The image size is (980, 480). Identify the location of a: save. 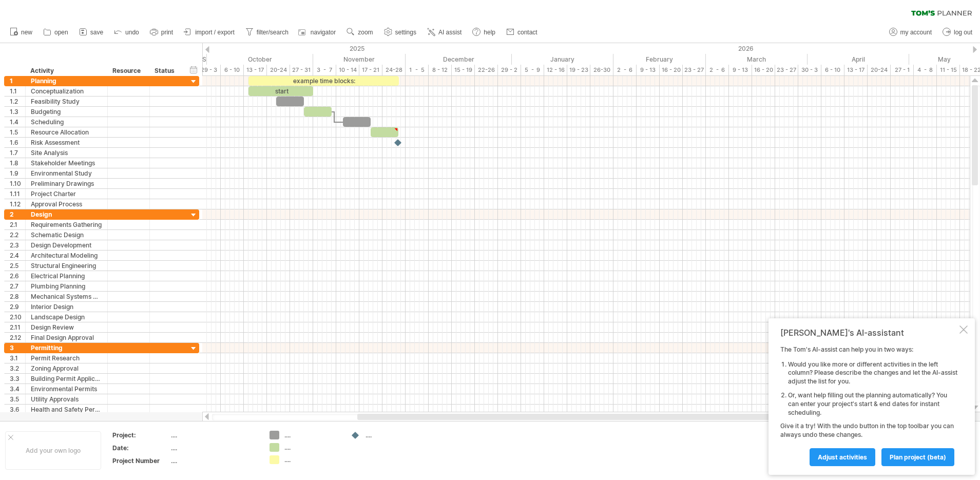
(92, 32).